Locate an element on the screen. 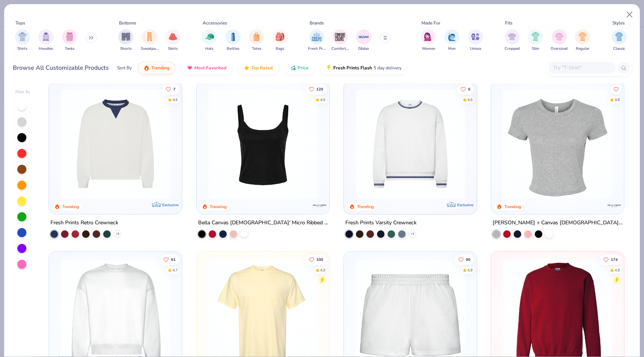 This screenshot has width=644, height=357. span: + 5 is located at coordinates (117, 234).